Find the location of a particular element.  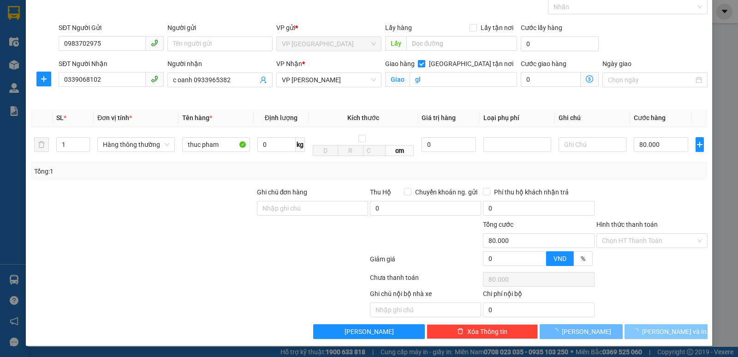

label: Ghi chú đơn hàng is located at coordinates (282, 192).